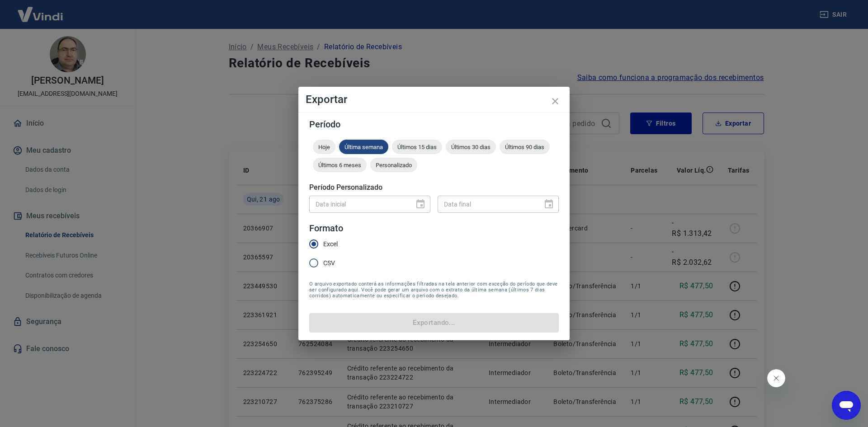 The height and width of the screenshot is (427, 868). Describe the element at coordinates (434, 290) in the screenshot. I see `span: O arquivo exportado conterá as informações filtradas na tela anterior com exceção do período que ...` at that location.